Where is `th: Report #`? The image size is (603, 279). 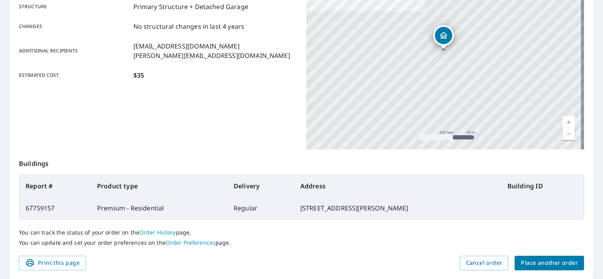
th: Report # is located at coordinates (55, 186).